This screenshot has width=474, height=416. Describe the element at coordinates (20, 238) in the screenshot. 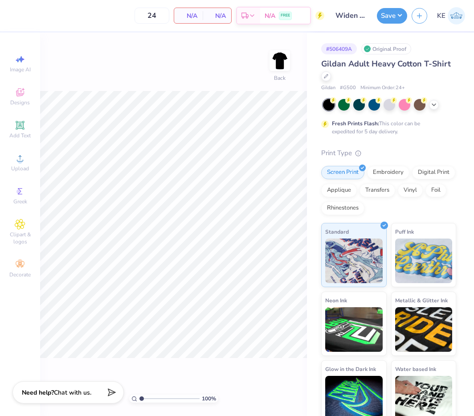

I see `span: Clipart & logos` at that location.